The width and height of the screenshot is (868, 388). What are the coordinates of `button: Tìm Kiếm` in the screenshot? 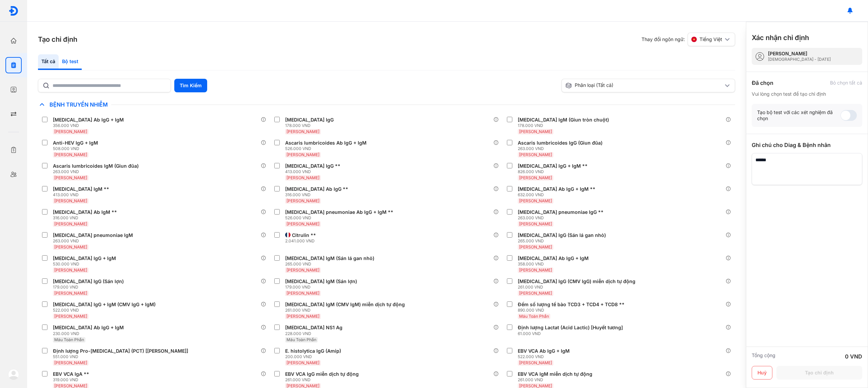 It's located at (191, 86).